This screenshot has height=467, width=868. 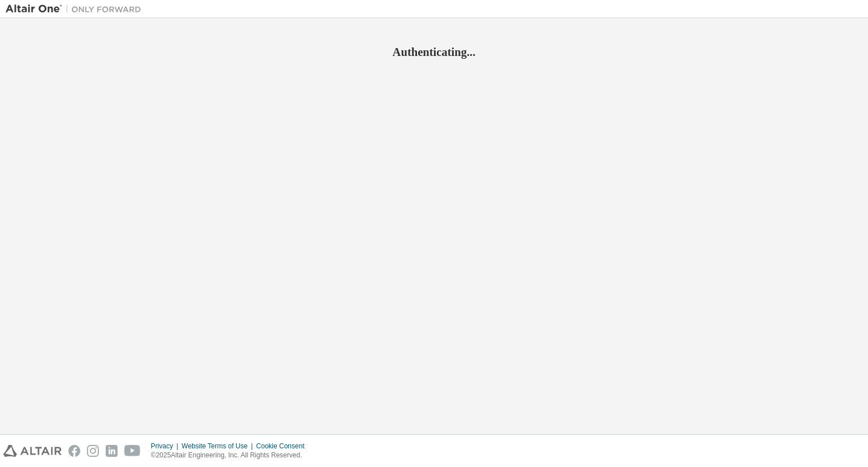 I want to click on img: altair_logo.svg, so click(x=33, y=451).